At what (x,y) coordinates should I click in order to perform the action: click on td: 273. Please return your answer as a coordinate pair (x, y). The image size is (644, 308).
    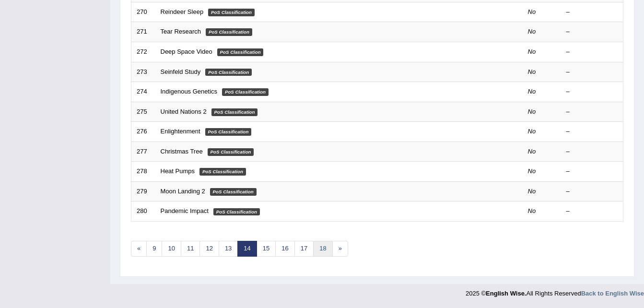
    Looking at the image, I should click on (143, 72).